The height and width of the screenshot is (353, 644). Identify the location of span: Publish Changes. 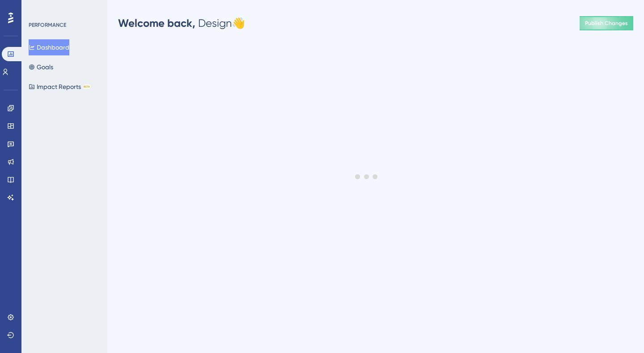
(606, 23).